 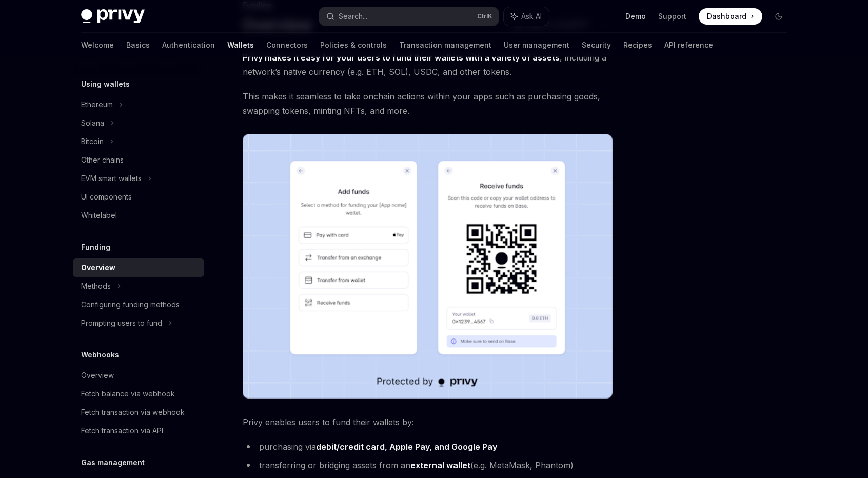 I want to click on div: Other chains, so click(x=102, y=160).